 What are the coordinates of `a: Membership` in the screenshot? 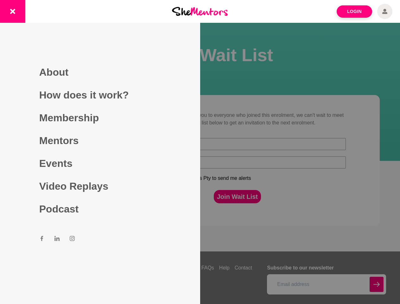 It's located at (100, 118).